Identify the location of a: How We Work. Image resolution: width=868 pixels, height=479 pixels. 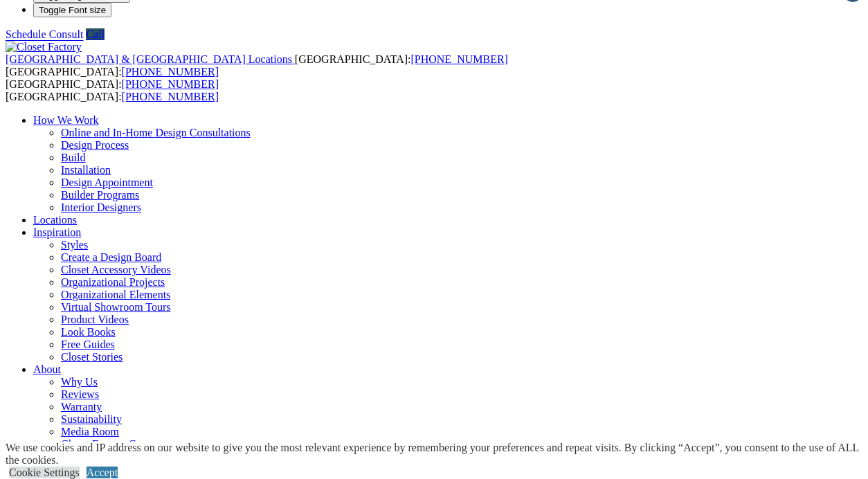
(66, 119).